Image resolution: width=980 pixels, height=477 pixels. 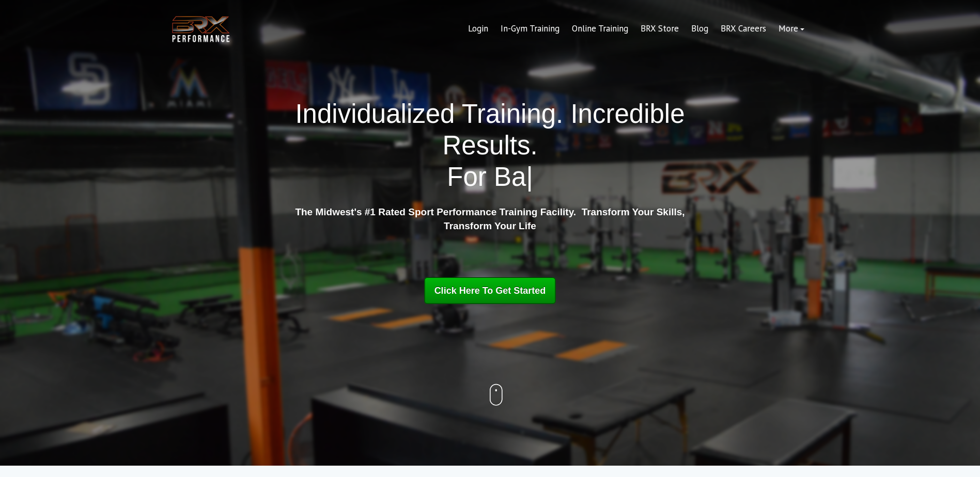 What do you see at coordinates (477, 29) in the screenshot?
I see `a: Login` at bounding box center [477, 29].